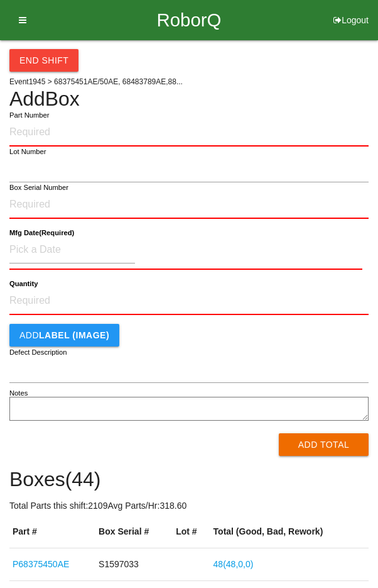 This screenshot has height=588, width=378. Describe the element at coordinates (134, 532) in the screenshot. I see `th: Box Serial #` at that location.